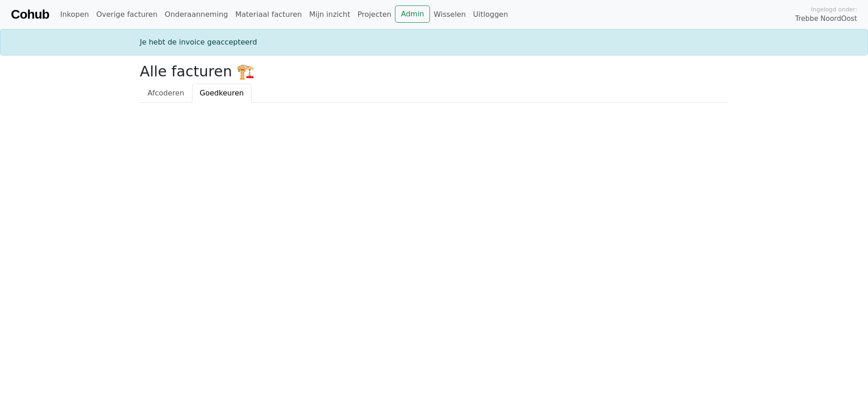 The width and height of the screenshot is (868, 420). What do you see at coordinates (434, 71) in the screenshot?
I see `h2: Alle facturen 🏗️` at bounding box center [434, 71].